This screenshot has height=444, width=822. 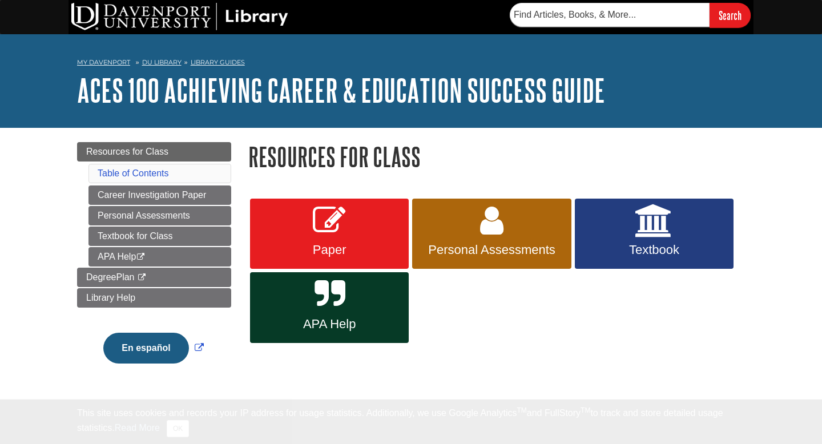 I want to click on span: Textbook, so click(x=654, y=250).